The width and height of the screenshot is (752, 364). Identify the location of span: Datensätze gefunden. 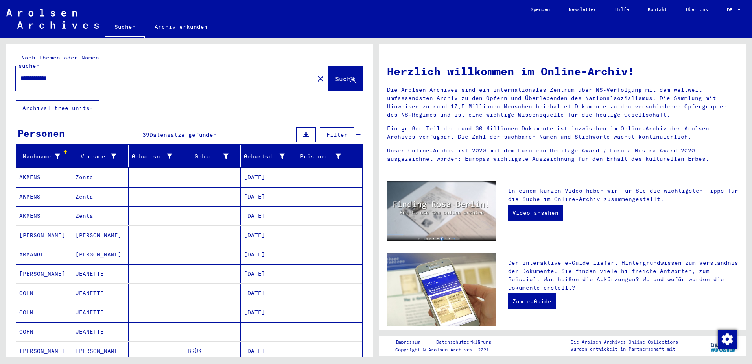
(183, 135).